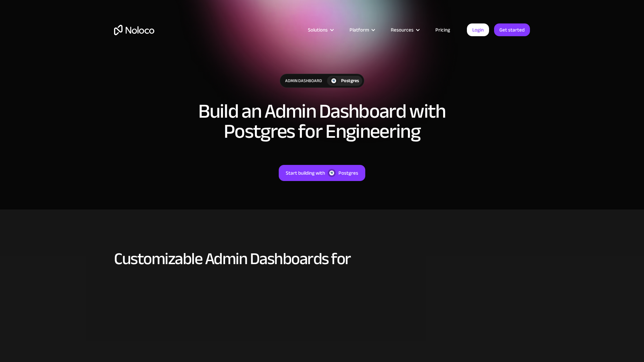 This screenshot has width=644, height=362. What do you see at coordinates (322, 173) in the screenshot?
I see `a: Start building withPostgres` at bounding box center [322, 173].